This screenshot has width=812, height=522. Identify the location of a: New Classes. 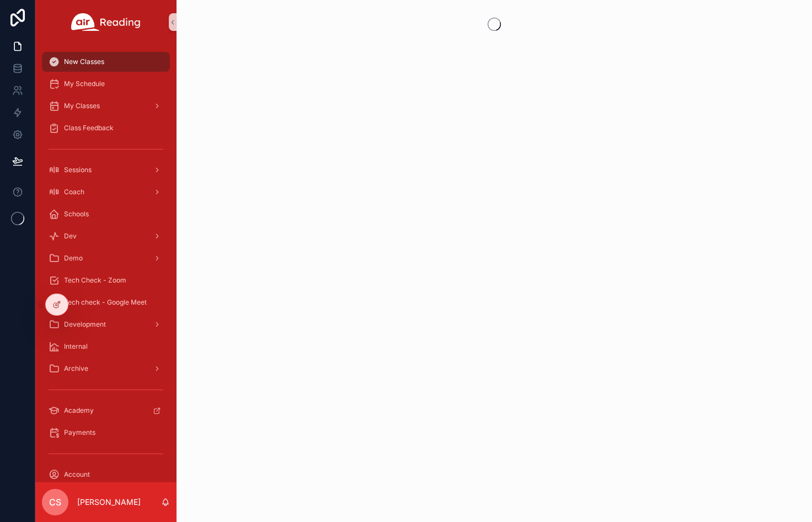
(106, 62).